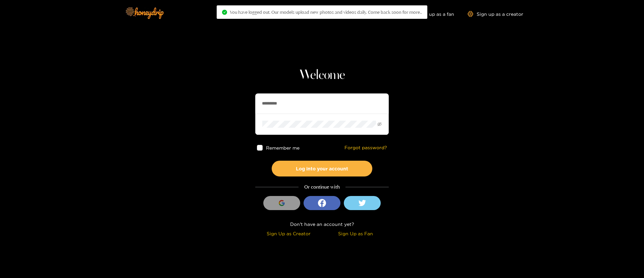  What do you see at coordinates (322, 224) in the screenshot?
I see `div: Don't have an account yet?` at bounding box center [322, 224].